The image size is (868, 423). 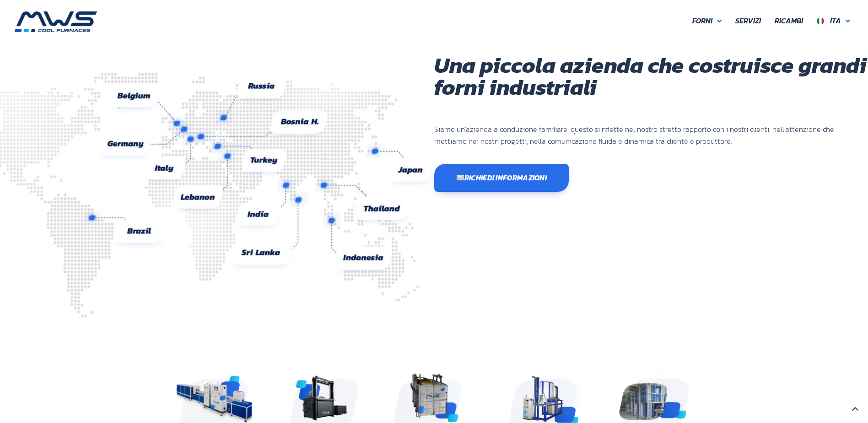 I want to click on span: Servizi, so click(x=748, y=21).